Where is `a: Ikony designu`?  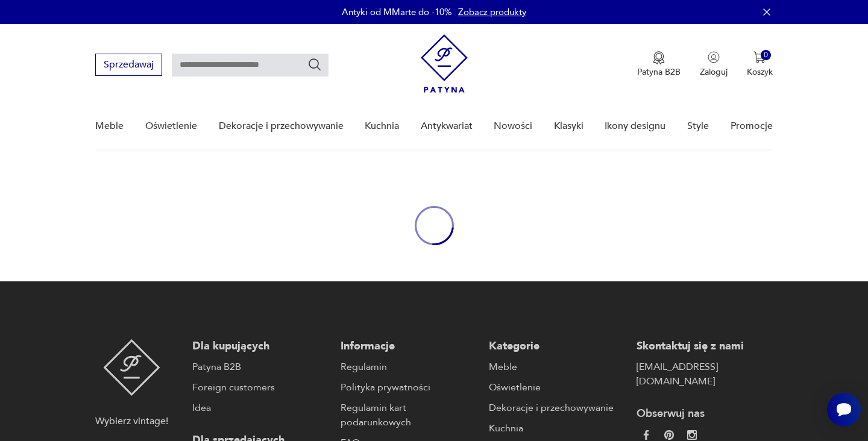 a: Ikony designu is located at coordinates (635, 126).